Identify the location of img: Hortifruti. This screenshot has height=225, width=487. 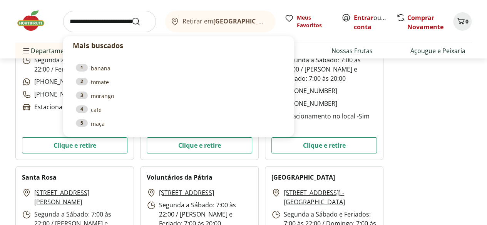
(35, 21).